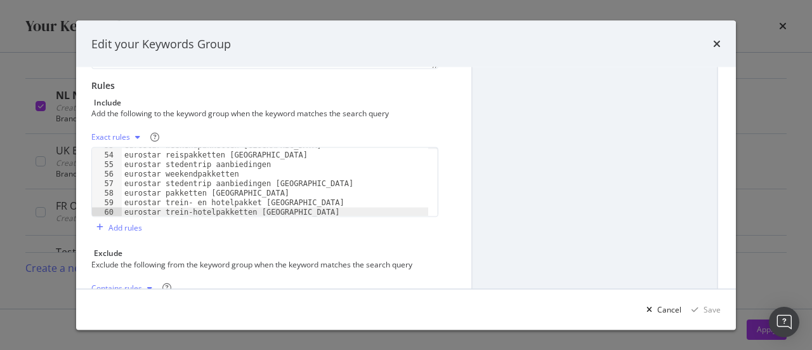 The image size is (812, 350). I want to click on div: times, so click(717, 44).